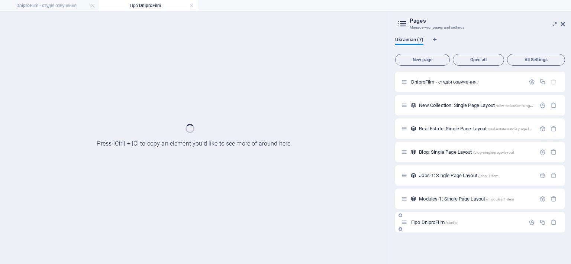 The height and width of the screenshot is (264, 571). Describe the element at coordinates (422, 60) in the screenshot. I see `span: New page` at that location.